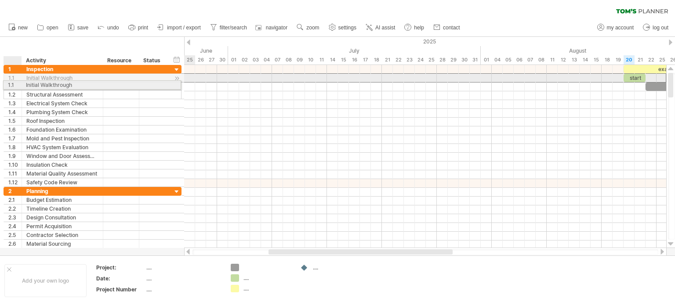  Describe the element at coordinates (62, 138) in the screenshot. I see `div: Mold and Pest Inspection` at that location.